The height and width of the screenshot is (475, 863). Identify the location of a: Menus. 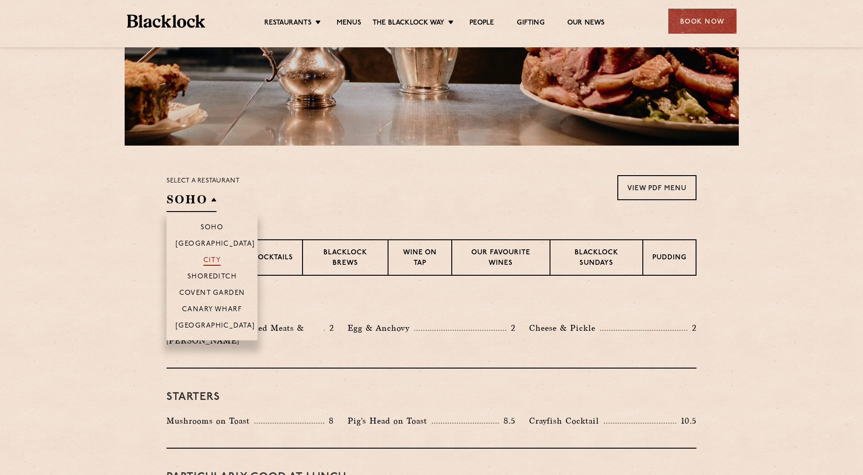
(349, 24).